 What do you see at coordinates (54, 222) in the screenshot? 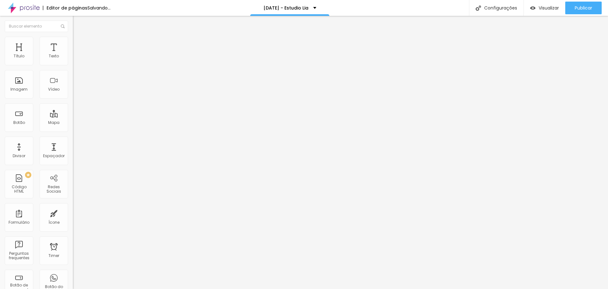
I see `div: Ícone` at bounding box center [54, 222].